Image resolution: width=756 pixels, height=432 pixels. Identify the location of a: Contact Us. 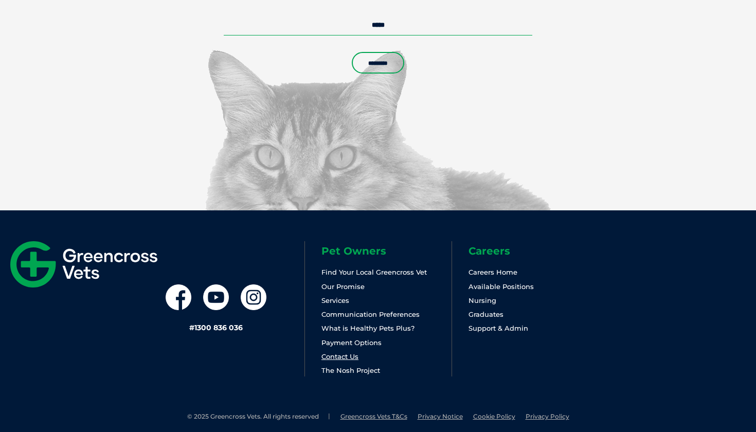
(340, 357).